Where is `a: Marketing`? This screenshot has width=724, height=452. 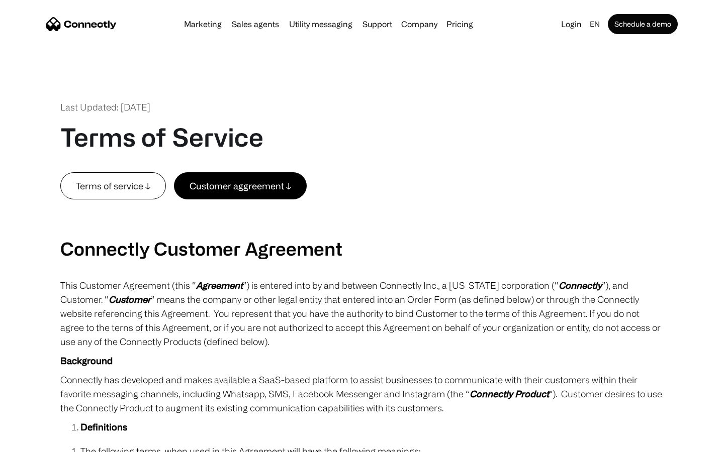 a: Marketing is located at coordinates (203, 24).